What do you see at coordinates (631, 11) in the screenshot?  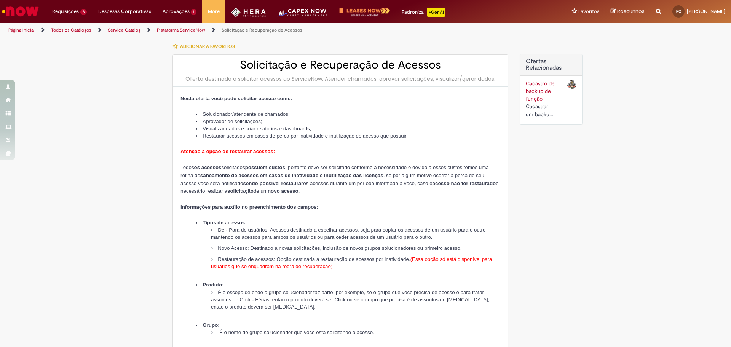 I see `span: Rascunhos` at bounding box center [631, 11].